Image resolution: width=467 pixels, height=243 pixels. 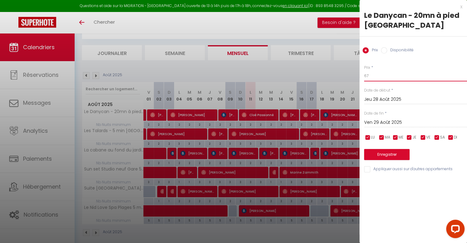 I want to click on span: SA, so click(x=443, y=137).